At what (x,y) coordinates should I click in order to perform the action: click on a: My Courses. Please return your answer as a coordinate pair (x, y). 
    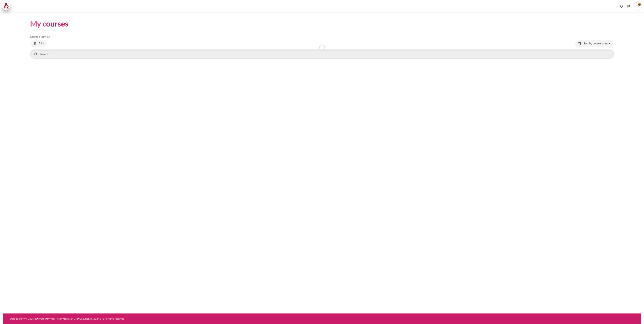
    Looking at the image, I should click on (30, 319).